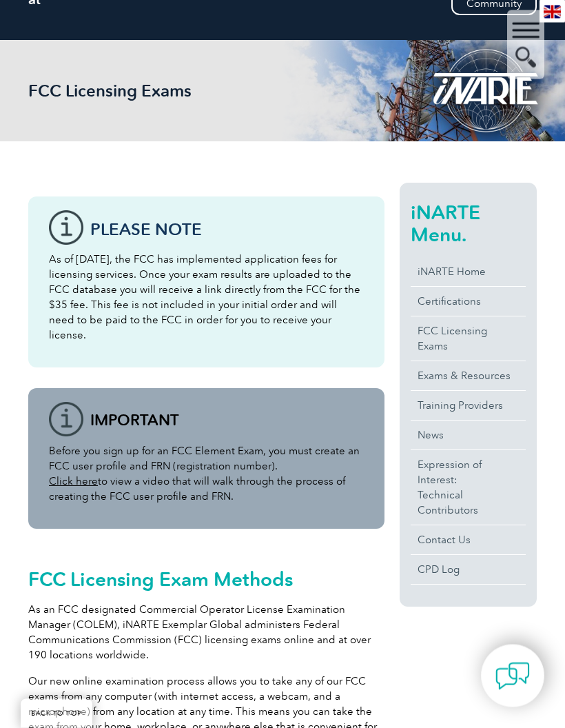 This screenshot has width=565, height=728. What do you see at coordinates (468, 406) in the screenshot?
I see `a: Training Providers` at bounding box center [468, 406].